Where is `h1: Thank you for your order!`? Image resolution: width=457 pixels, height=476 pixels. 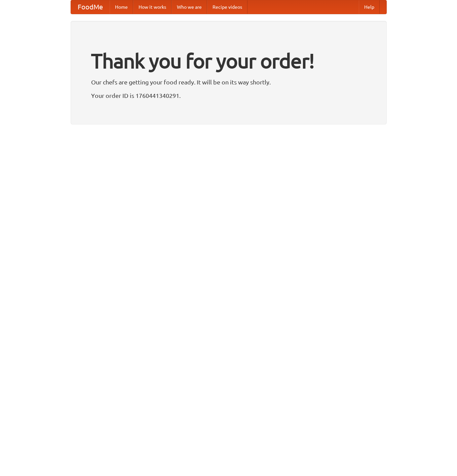
h1: Thank you for your order! is located at coordinates (228, 61).